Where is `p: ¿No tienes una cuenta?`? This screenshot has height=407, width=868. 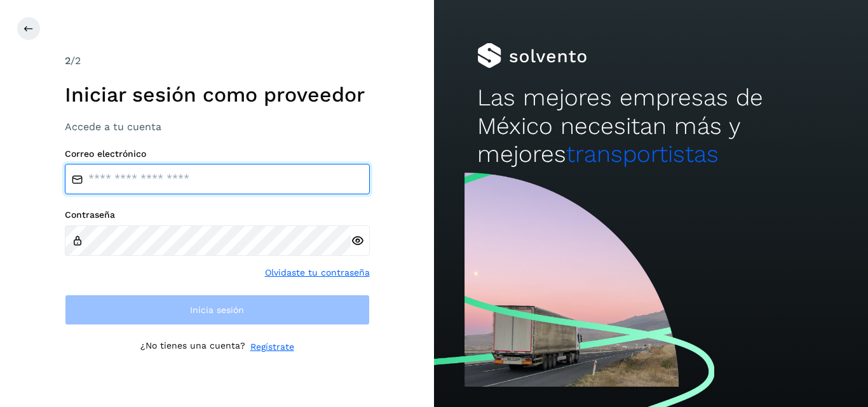
p: ¿No tienes una cuenta? is located at coordinates (192, 347).